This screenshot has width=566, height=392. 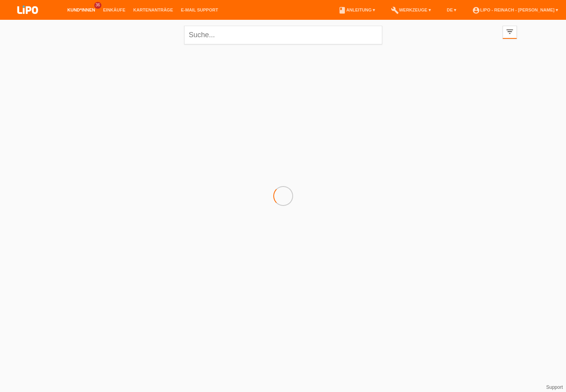 What do you see at coordinates (114, 10) in the screenshot?
I see `a: Einkäufe` at bounding box center [114, 10].